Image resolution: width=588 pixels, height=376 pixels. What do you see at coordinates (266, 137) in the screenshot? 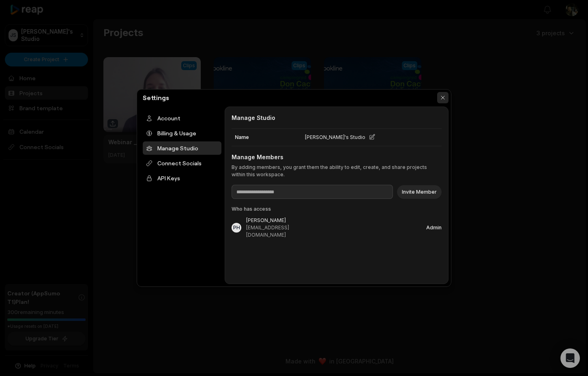
I see `div: Name` at bounding box center [266, 137].